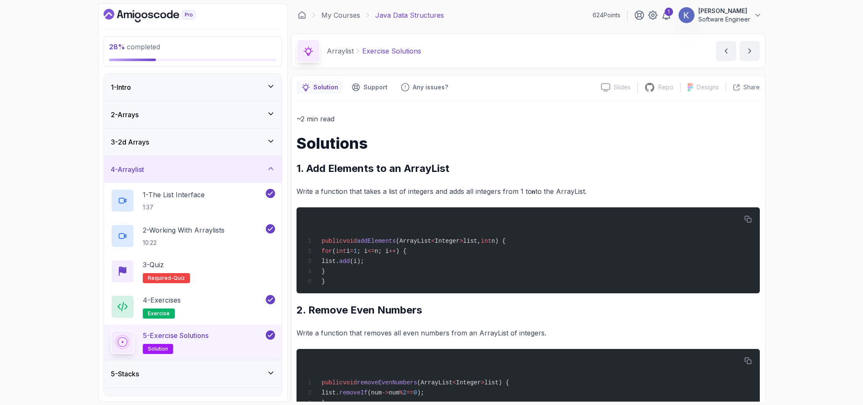 Image resolution: width=863 pixels, height=405 pixels. Describe the element at coordinates (193, 374) in the screenshot. I see `button: 5-Stacks` at that location.